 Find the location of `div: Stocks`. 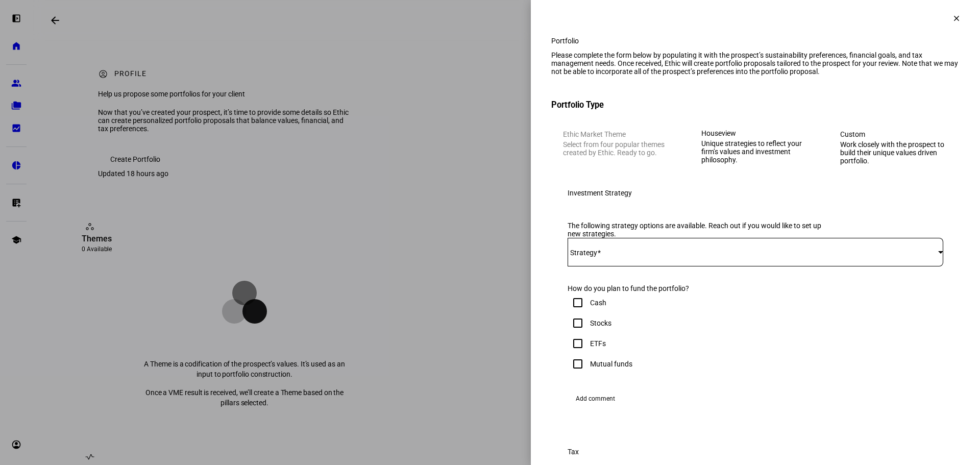

div: Stocks is located at coordinates (601, 323).